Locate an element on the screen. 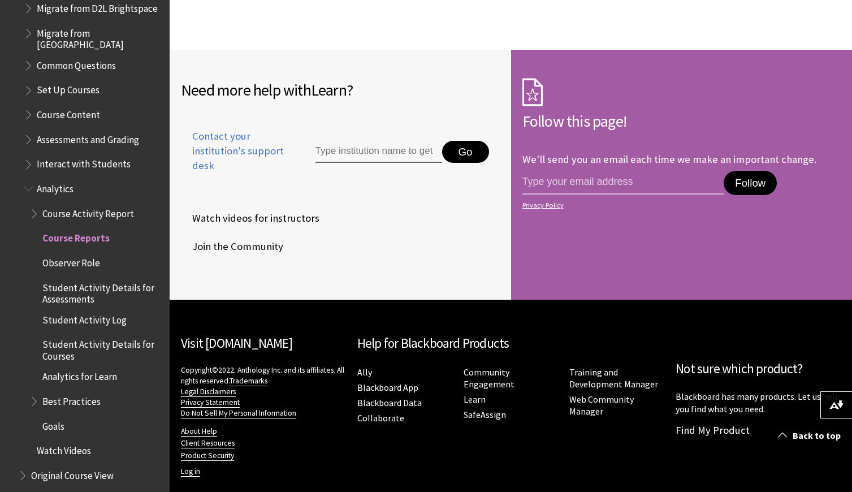  span: Observer Role is located at coordinates (71, 261).